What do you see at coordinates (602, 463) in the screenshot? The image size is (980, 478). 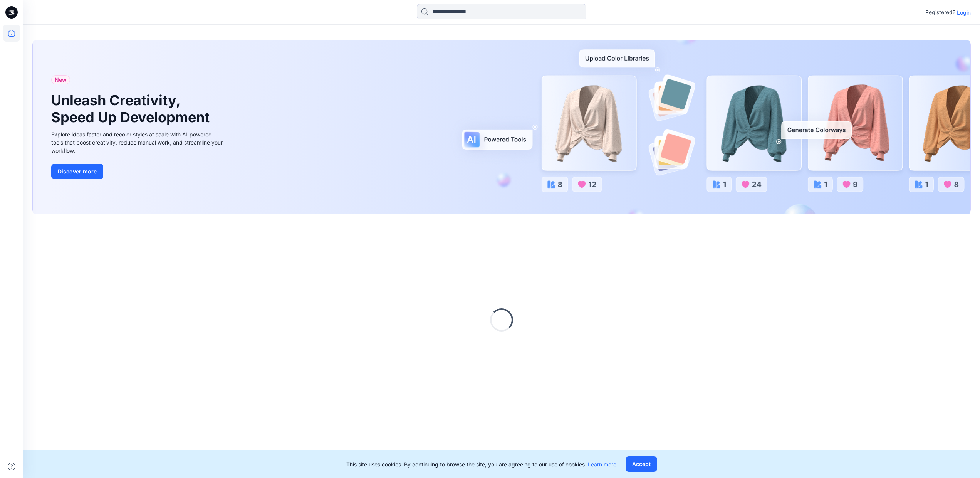 I see `a: Learn more` at bounding box center [602, 463].